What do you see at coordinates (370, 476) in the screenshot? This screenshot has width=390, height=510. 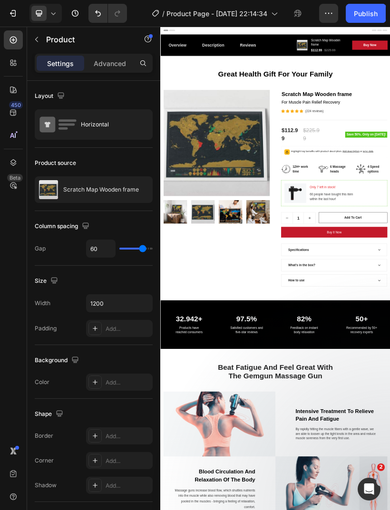 I see `button: increment` at bounding box center [370, 476].